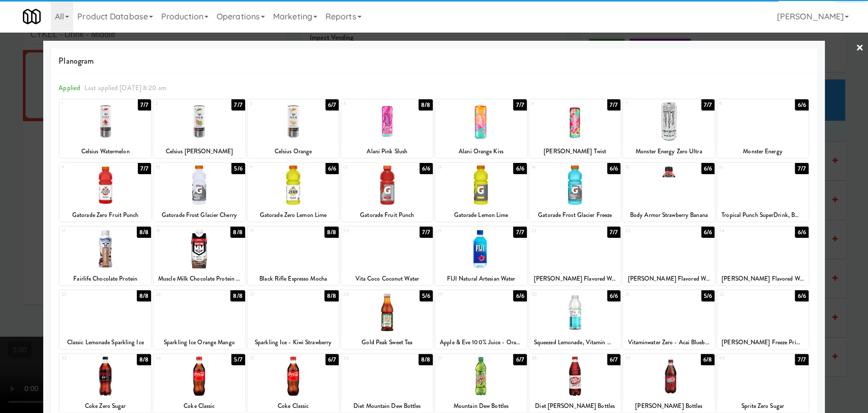 The image size is (868, 413). What do you see at coordinates (271, 103) in the screenshot?
I see `div: 3` at bounding box center [271, 103].